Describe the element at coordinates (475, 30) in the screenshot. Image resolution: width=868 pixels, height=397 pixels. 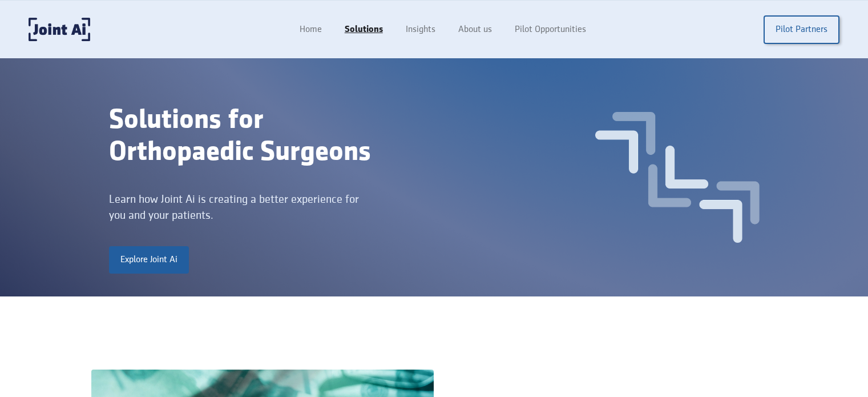
I see `a: About us` at that location.